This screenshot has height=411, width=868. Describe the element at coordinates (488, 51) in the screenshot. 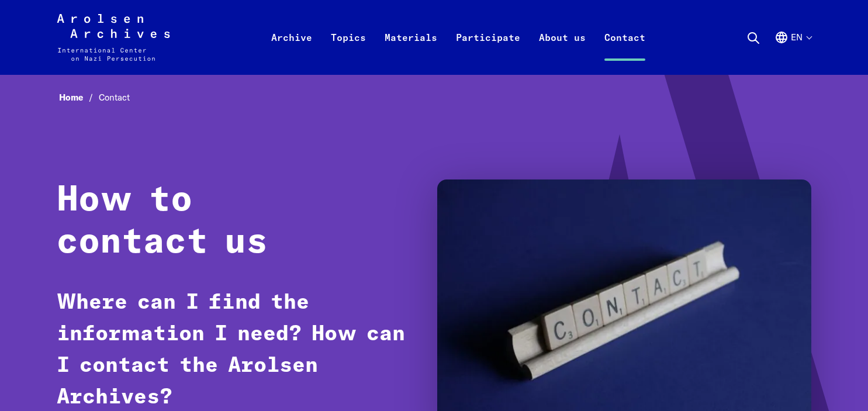

I see `a: Participate` at that location.